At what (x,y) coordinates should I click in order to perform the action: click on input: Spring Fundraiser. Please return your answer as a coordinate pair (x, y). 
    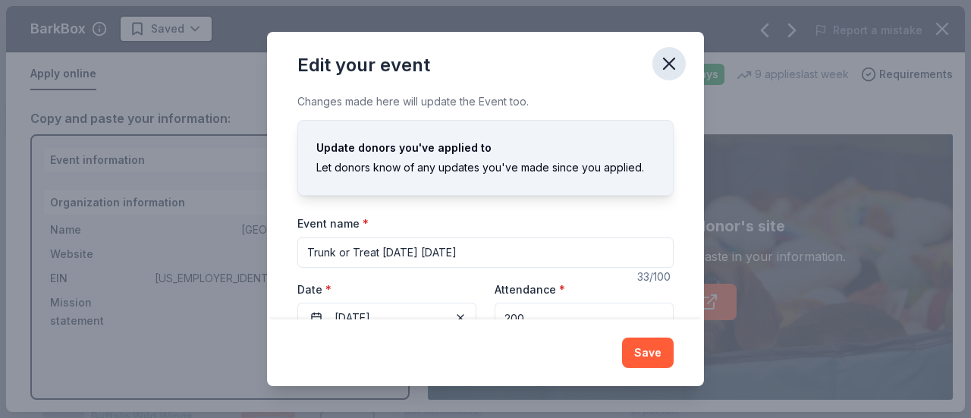
    Looking at the image, I should click on (485, 253).